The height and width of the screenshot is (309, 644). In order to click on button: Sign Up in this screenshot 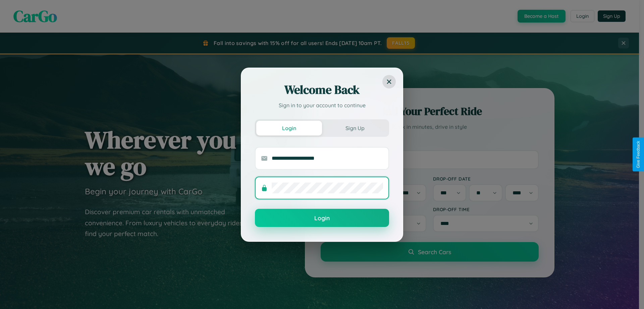, I will do `click(355, 128)`.